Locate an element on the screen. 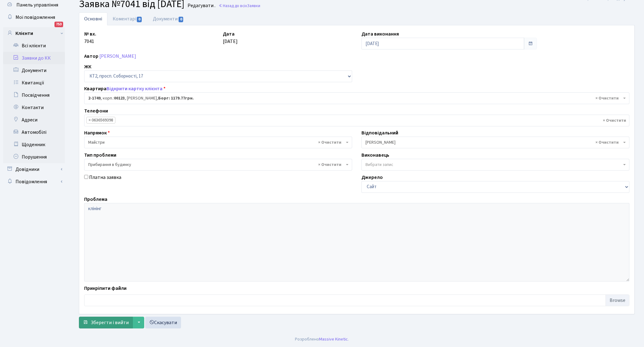 The image size is (644, 347). label: Телефони is located at coordinates (96, 111).